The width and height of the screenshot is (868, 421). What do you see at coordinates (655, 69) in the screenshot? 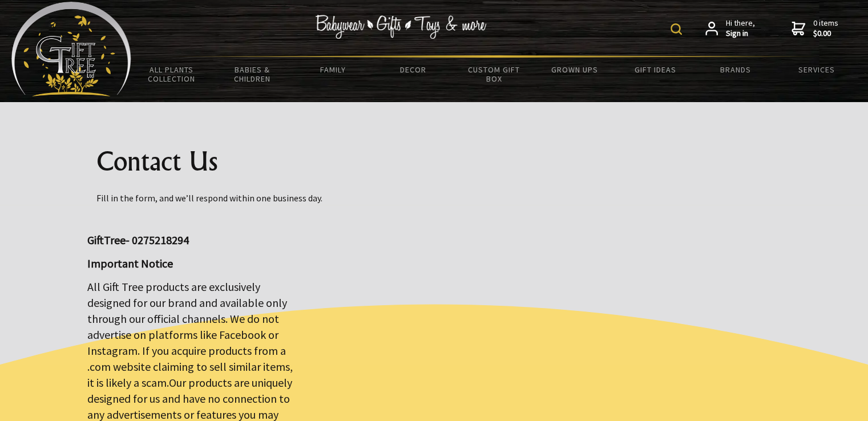
I see `a: Gift Ideas` at bounding box center [655, 69].